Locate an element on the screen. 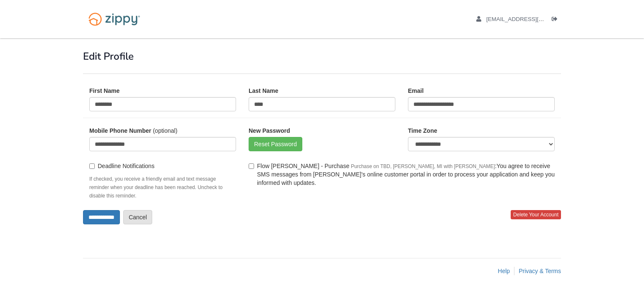 This screenshot has height=292, width=644. label: First Name is located at coordinates (105, 91).